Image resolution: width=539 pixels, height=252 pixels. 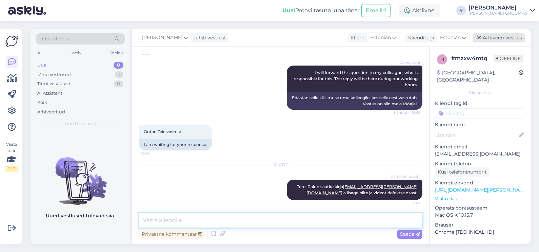 What do you see at coordinates (356, 78) in the screenshot?
I see `span: I will forward this question to my colleague, who is responsible for this. The reply will be here...` at bounding box center [356, 78].